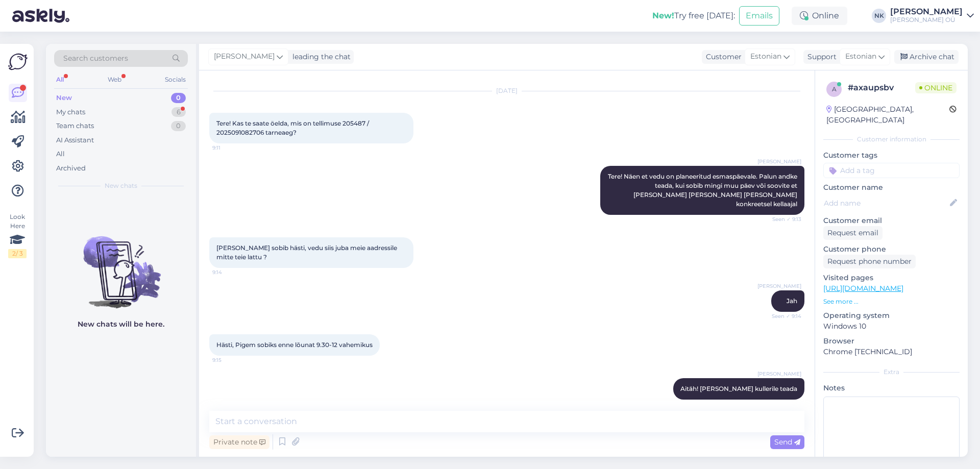 The width and height of the screenshot is (980, 469). I want to click on p: Operating system, so click(891, 315).